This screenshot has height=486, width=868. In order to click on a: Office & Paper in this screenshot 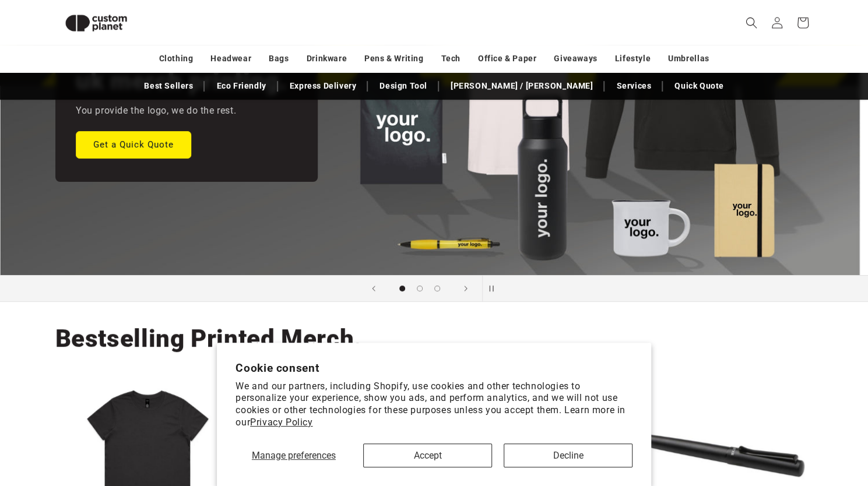, I will do `click(507, 59)`.